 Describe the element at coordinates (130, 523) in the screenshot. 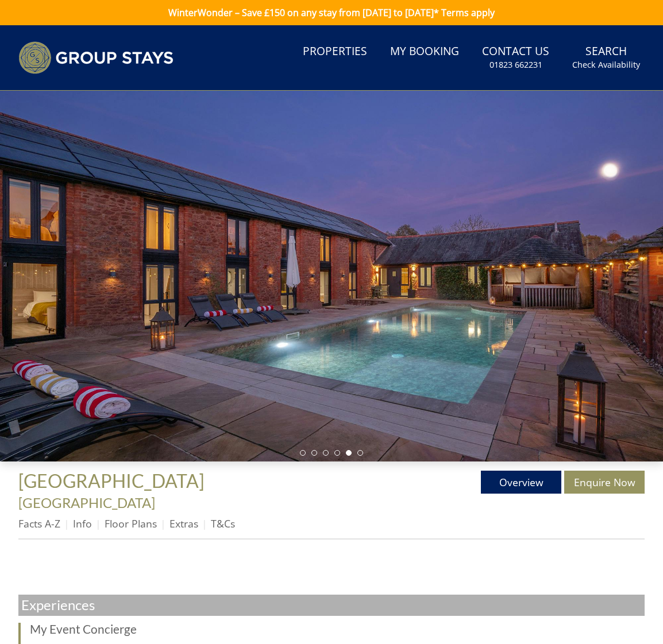

I see `a: Floor Plans` at that location.